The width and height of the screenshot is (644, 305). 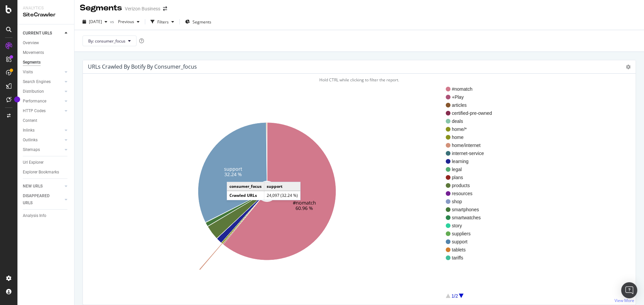 What do you see at coordinates (628, 67) in the screenshot?
I see `i: Options` at bounding box center [628, 67].